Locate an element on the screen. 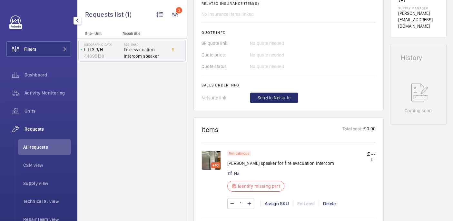 The image size is (453, 221). span: All requests is located at coordinates (47, 147).